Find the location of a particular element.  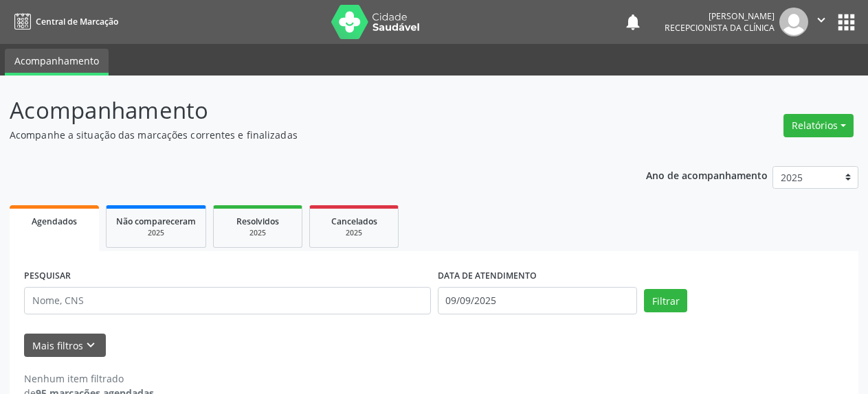

input: Nome, CNS is located at coordinates (227, 301).